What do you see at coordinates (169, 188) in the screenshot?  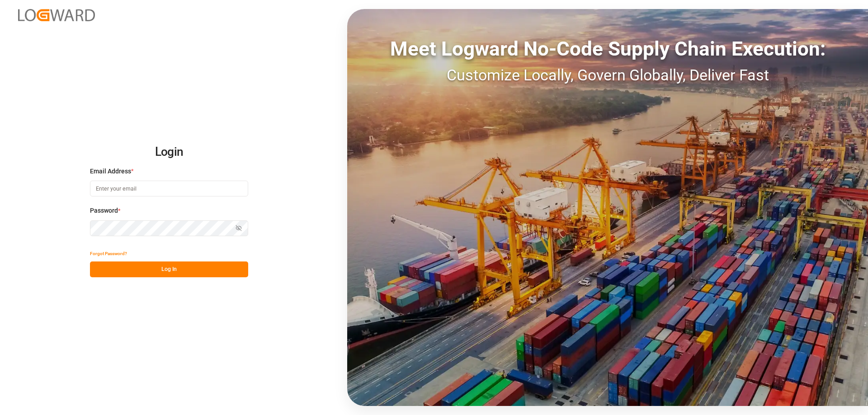 I see `input: Enter your email` at bounding box center [169, 188].